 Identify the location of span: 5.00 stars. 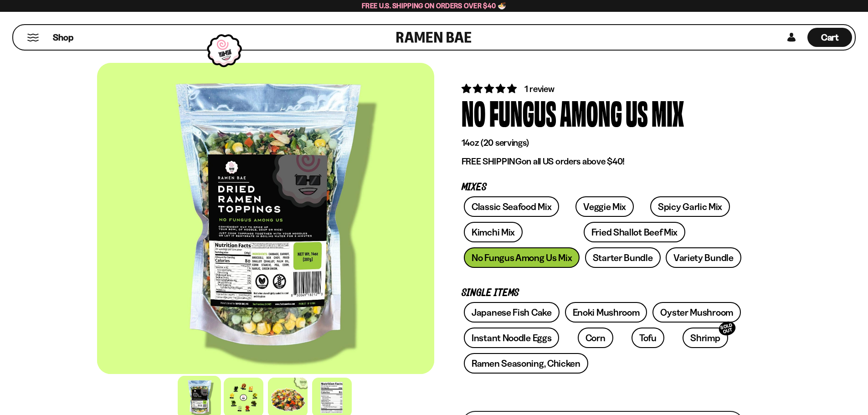
(490, 89).